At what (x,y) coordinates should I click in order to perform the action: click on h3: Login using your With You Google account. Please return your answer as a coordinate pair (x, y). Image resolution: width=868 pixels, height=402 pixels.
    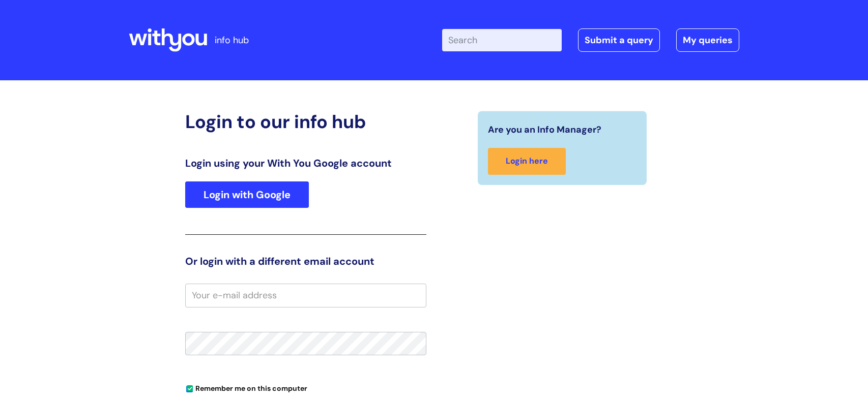
    Looking at the image, I should click on (306, 163).